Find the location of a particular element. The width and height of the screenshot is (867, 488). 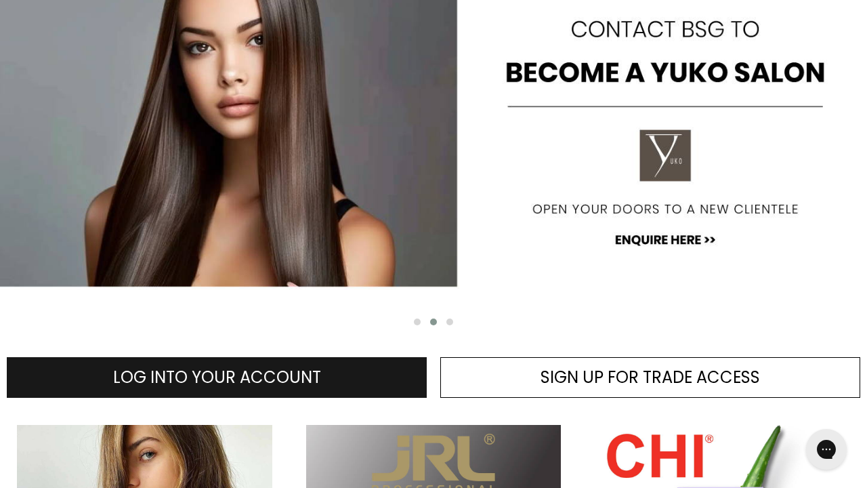

a: SIGN UP FOR TRADE ACCESS is located at coordinates (650, 377).